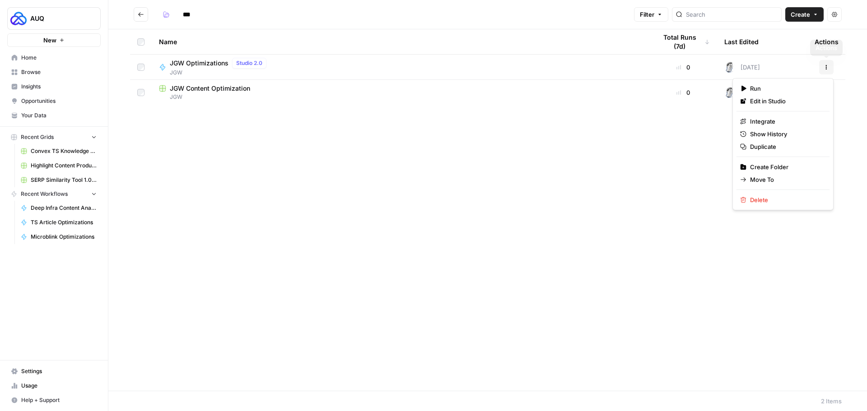  What do you see at coordinates (54, 87) in the screenshot?
I see `a: Insights` at bounding box center [54, 87].